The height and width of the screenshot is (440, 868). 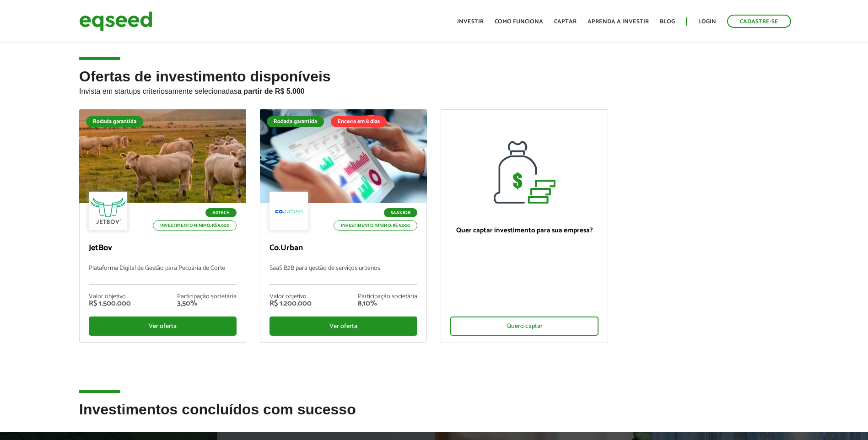 I want to click on p: Co.Urban, so click(x=343, y=248).